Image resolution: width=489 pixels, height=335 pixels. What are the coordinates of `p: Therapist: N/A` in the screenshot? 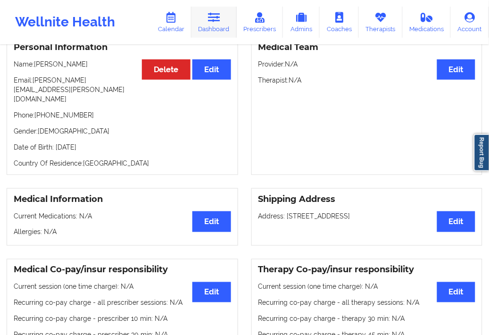 It's located at (367, 80).